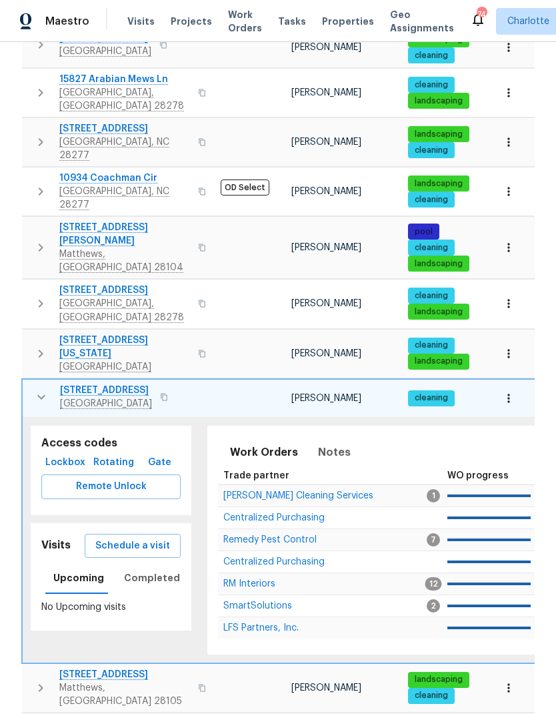  Describe the element at coordinates (422, 21) in the screenshot. I see `span: Geo Assignments` at that location.